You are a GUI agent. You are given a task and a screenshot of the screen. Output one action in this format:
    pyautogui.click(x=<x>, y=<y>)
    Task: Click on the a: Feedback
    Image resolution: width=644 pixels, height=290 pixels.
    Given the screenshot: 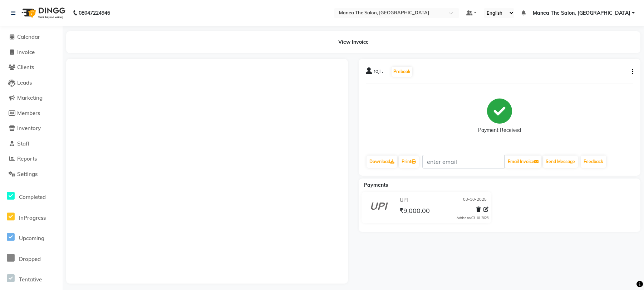 What is the action you would take?
    pyautogui.click(x=593, y=162)
    